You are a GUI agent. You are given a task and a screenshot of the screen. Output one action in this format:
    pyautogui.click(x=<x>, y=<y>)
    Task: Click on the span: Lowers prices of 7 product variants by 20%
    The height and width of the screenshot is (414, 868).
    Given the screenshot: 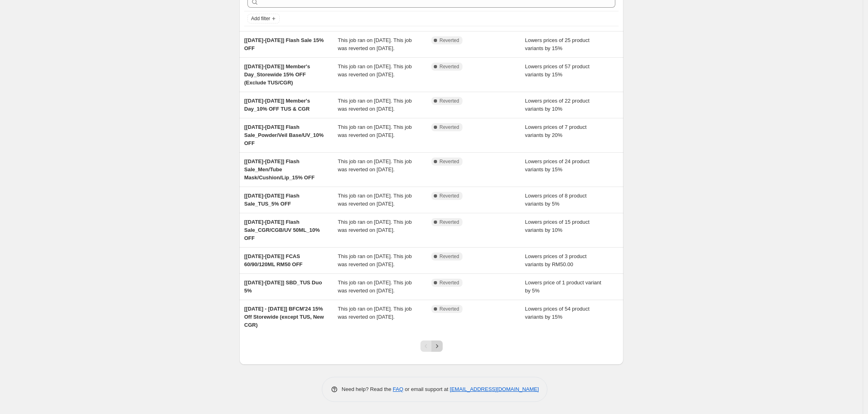 What is the action you would take?
    pyautogui.click(x=556, y=131)
    